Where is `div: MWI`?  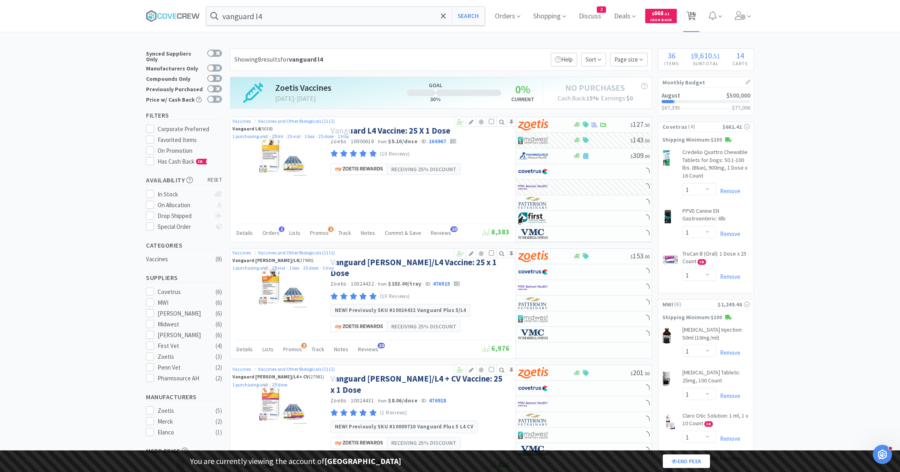
div: MWI is located at coordinates (182, 303).